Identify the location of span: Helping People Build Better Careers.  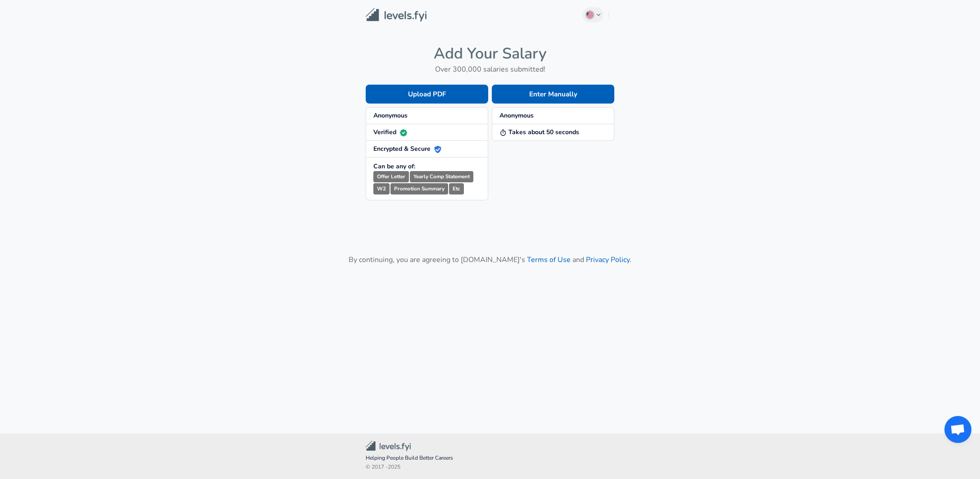
(490, 458).